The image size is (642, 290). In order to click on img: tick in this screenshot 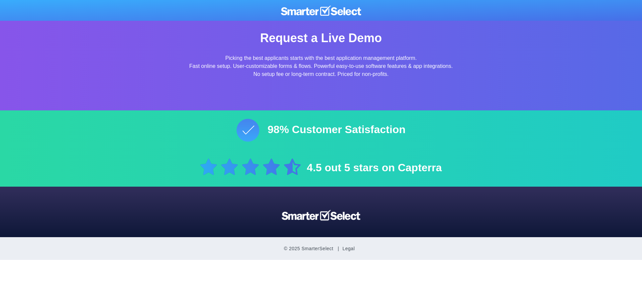, I will do `click(248, 130)`.